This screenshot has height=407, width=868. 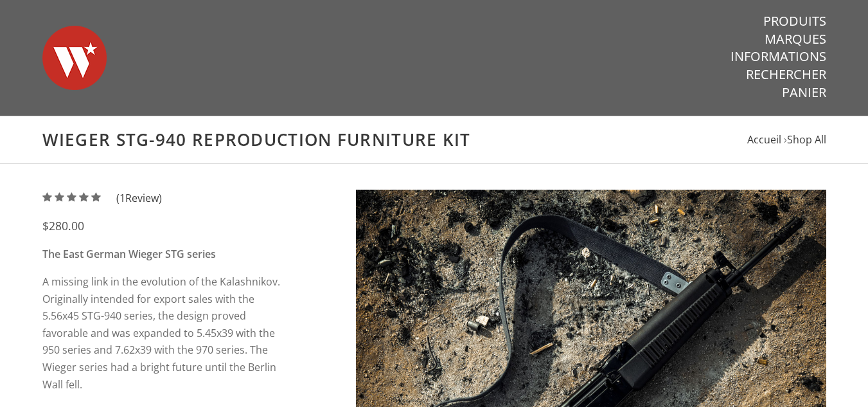 I want to click on a: Produits, so click(x=795, y=21).